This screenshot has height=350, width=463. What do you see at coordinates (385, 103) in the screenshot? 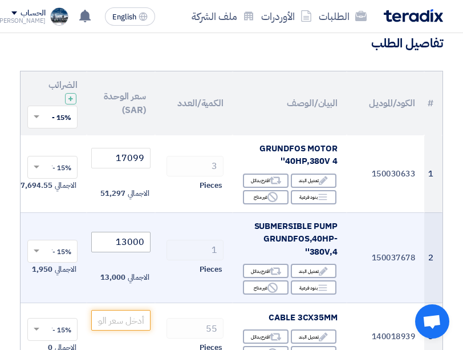
I see `th: الكود/الموديل` at bounding box center [385, 103].